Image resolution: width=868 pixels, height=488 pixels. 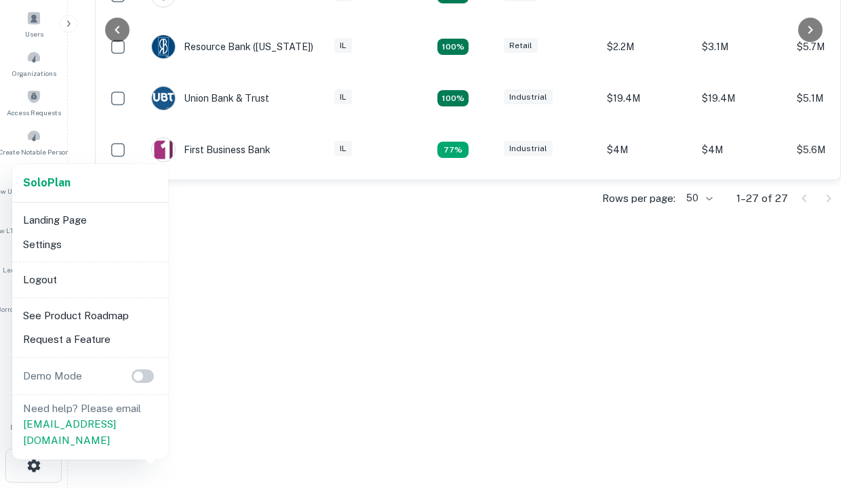 I want to click on a: SoloPlan, so click(x=46, y=183).